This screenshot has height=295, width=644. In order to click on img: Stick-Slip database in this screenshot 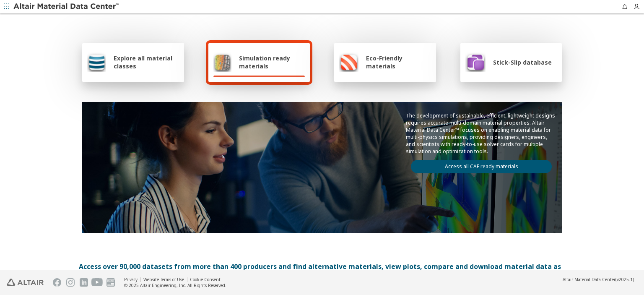, I will do `click(475, 62)`.